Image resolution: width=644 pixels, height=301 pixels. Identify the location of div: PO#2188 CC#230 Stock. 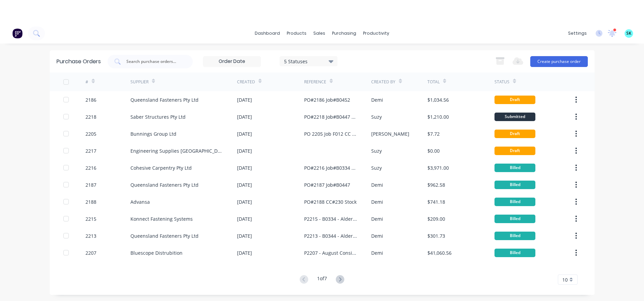
(331, 202).